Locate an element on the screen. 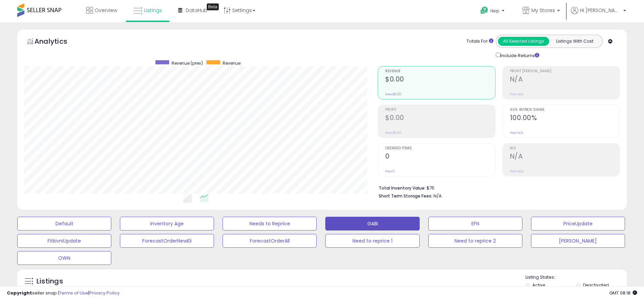 The height and width of the screenshot is (300, 644). div: Tooltip anchor is located at coordinates (212, 7).